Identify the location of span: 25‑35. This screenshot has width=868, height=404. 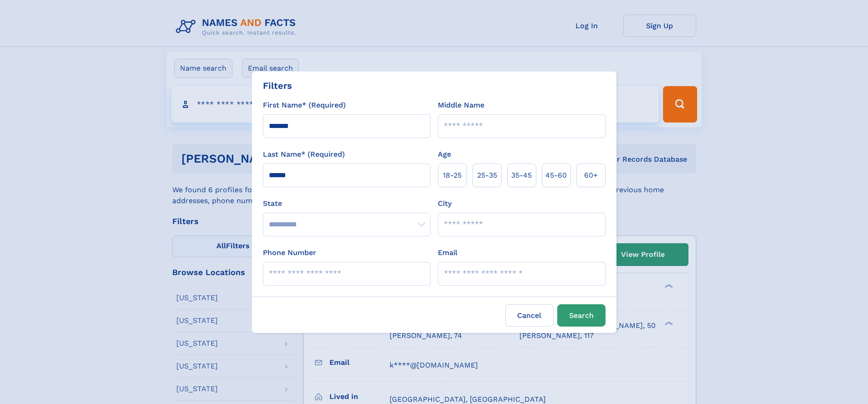
(487, 175).